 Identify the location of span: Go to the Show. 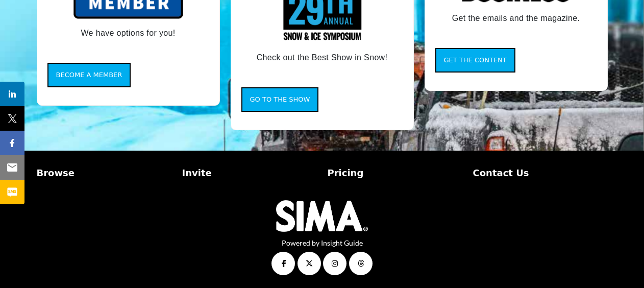
(280, 99).